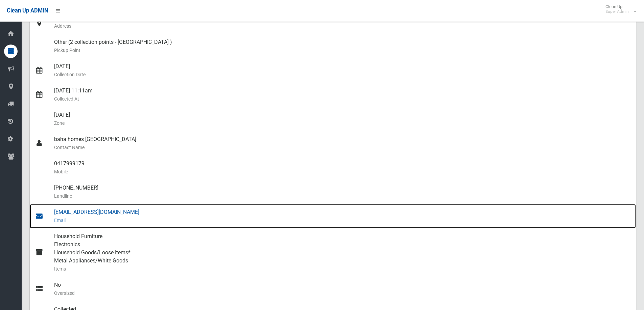 The width and height of the screenshot is (644, 310). What do you see at coordinates (342, 167) in the screenshot?
I see `div: 0417999179` at bounding box center [342, 167].